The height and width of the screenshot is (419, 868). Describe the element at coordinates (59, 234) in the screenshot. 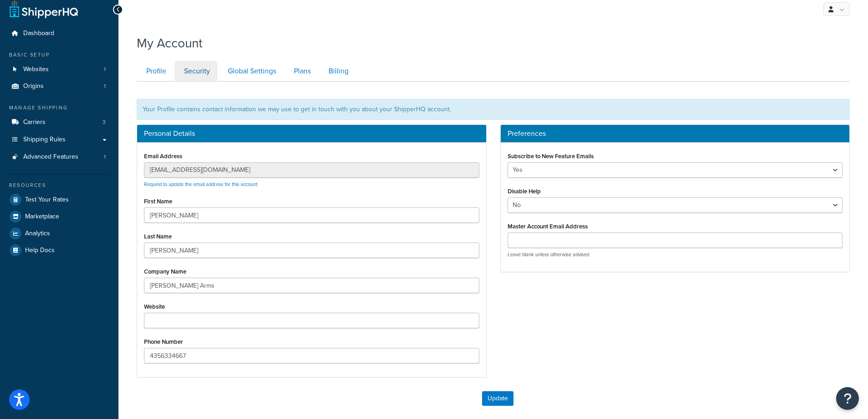

I see `li: Analytics` at that location.